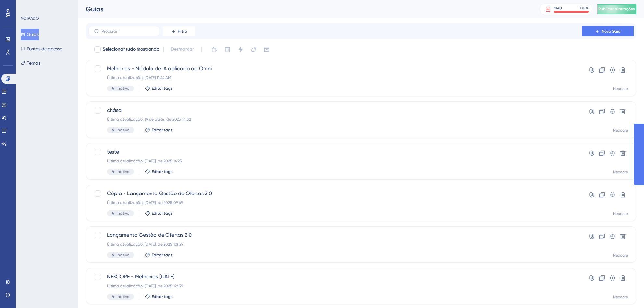 This screenshot has height=308, width=644. Describe the element at coordinates (131, 49) in the screenshot. I see `font: Selecionar tudo mostrando` at that location.